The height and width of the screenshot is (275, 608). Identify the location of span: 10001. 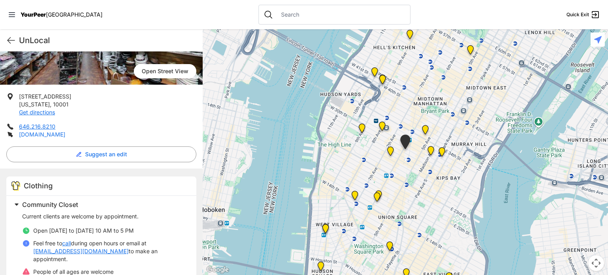
(61, 104).